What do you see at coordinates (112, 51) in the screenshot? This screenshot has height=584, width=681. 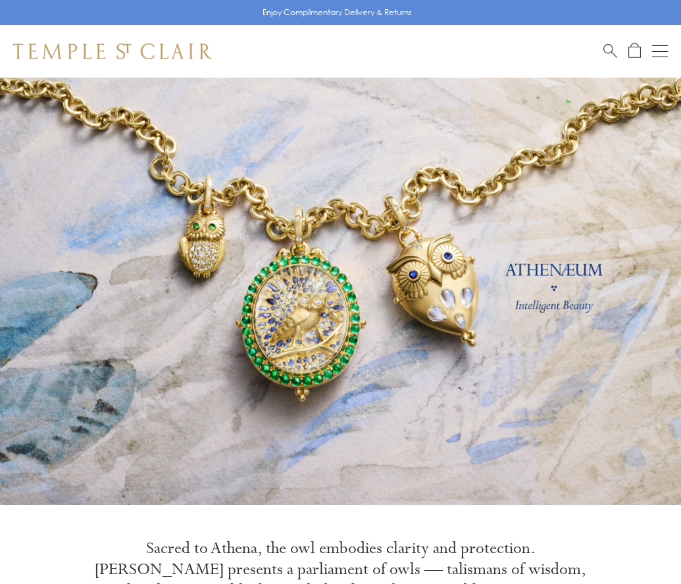 I see `img: Temple St. Clair` at bounding box center [112, 51].